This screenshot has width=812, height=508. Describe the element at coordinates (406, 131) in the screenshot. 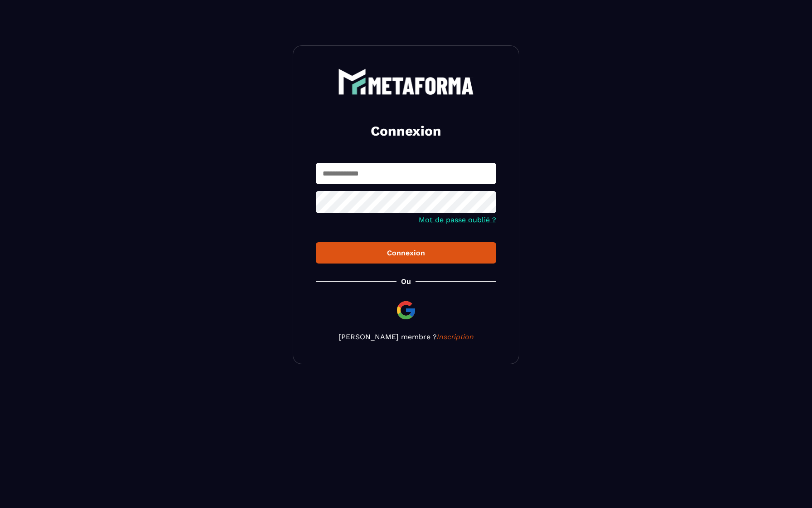

I see `h2: Connexion` at that location.